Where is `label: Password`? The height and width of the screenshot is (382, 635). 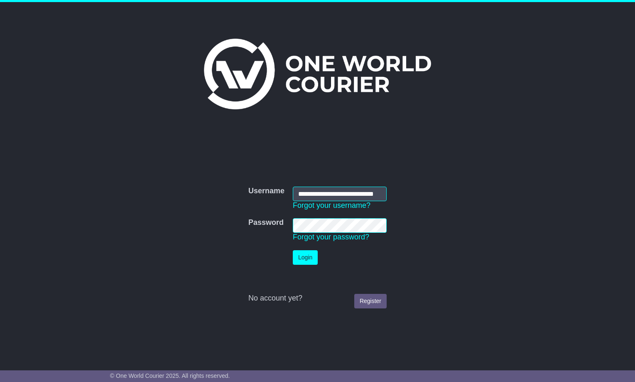
label: Password is located at coordinates (266, 223).